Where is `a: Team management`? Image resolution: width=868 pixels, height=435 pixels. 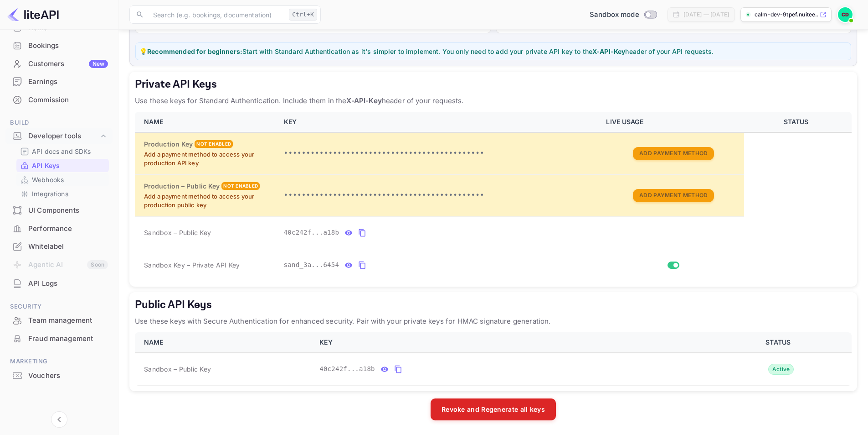 a: Team management is located at coordinates (59, 320).